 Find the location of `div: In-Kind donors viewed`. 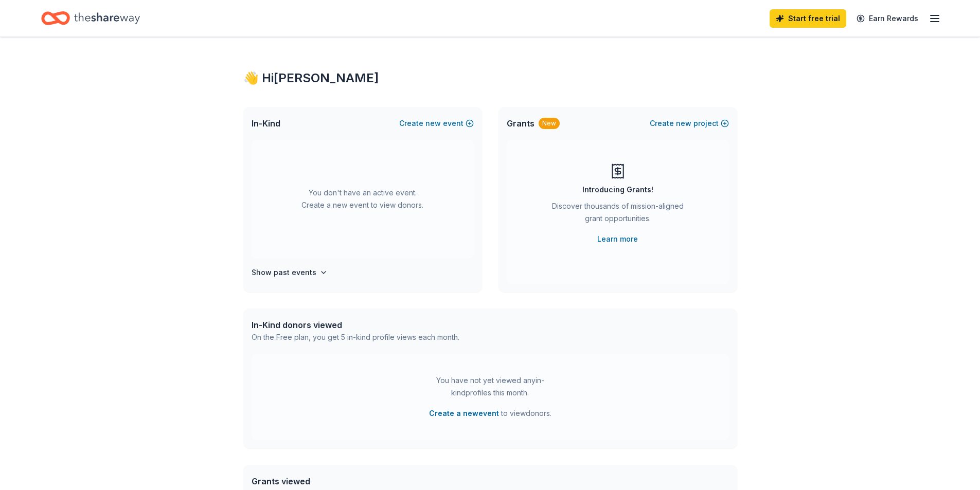

div: In-Kind donors viewed is located at coordinates (356, 325).